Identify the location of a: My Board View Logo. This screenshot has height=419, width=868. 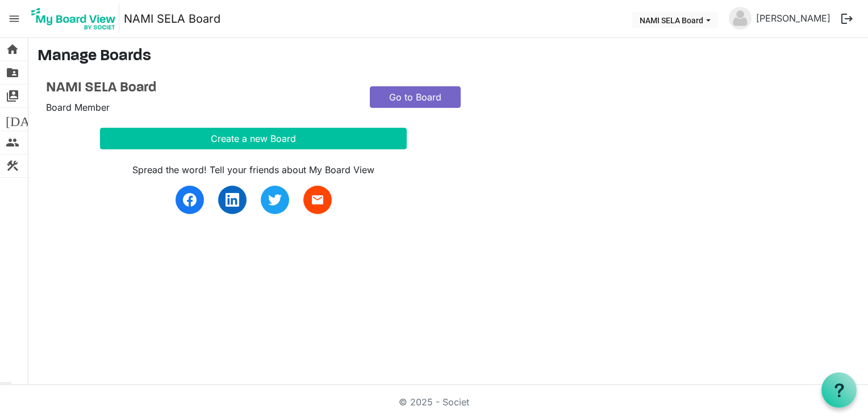
(76, 19).